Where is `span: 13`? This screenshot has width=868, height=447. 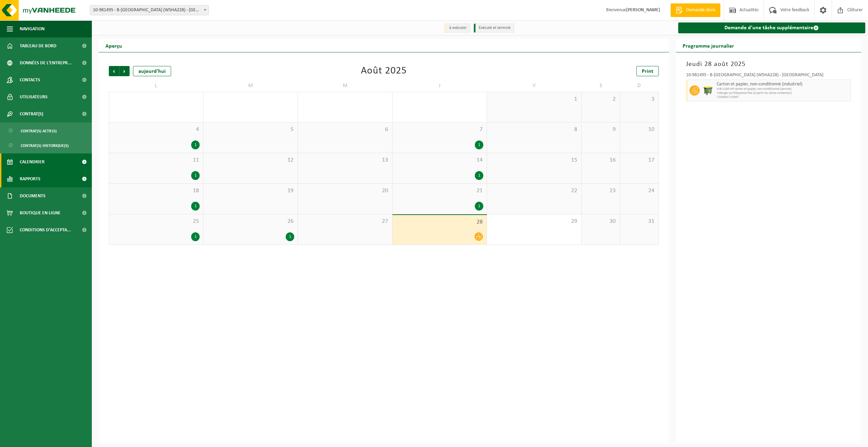
span: 13 is located at coordinates (345, 160).